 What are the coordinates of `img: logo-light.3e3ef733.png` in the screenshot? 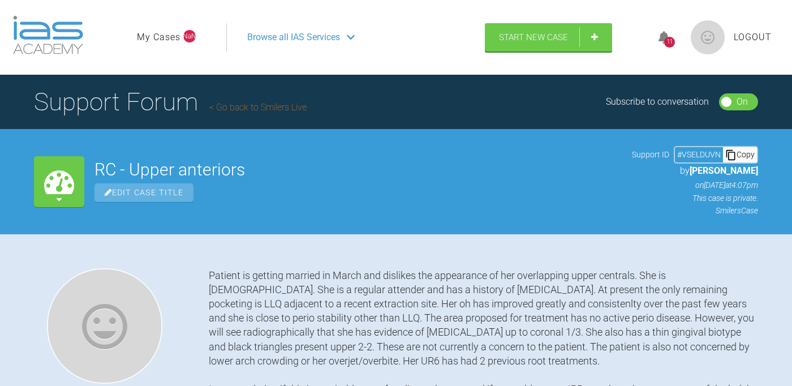 It's located at (48, 35).